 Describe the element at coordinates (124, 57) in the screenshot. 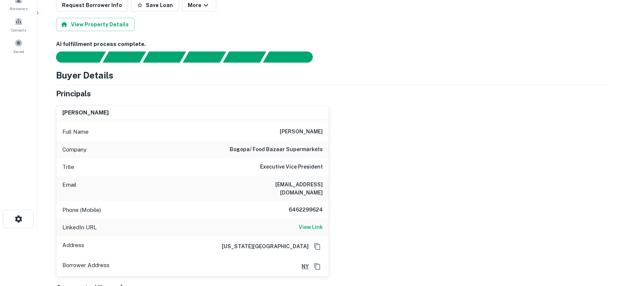

I see `div: Your request is received and processing...` at that location.